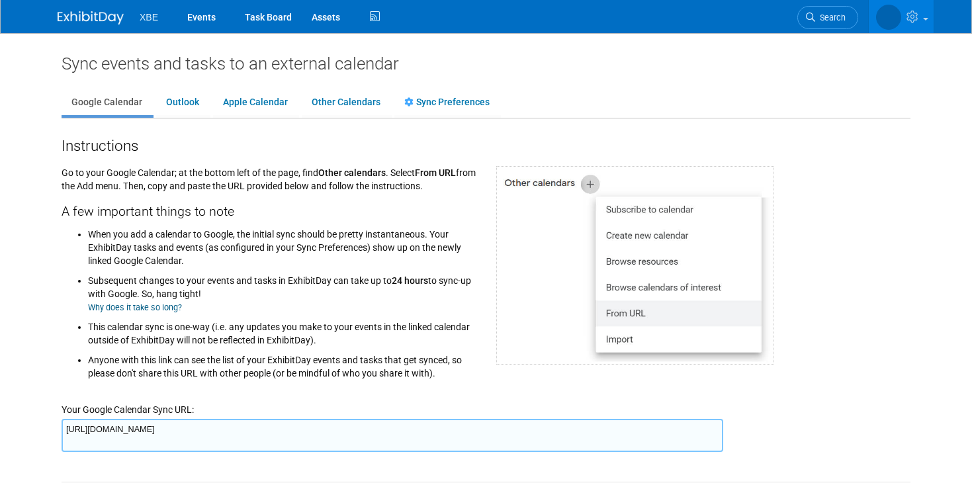  I want to click on li: Anyone with this link can see the list of your ExhibitDay events and tasks that get synced, so pl..., so click(282, 363).